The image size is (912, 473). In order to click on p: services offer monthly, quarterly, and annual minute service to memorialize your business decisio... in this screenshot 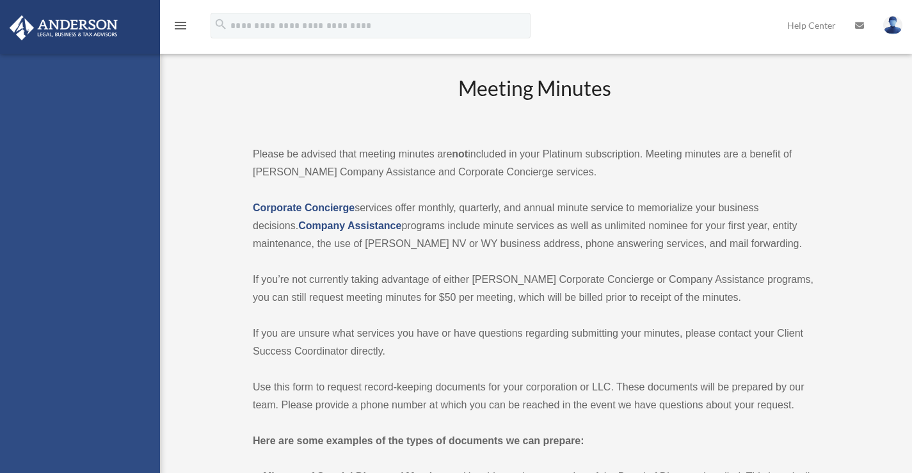, I will do `click(534, 226)`.